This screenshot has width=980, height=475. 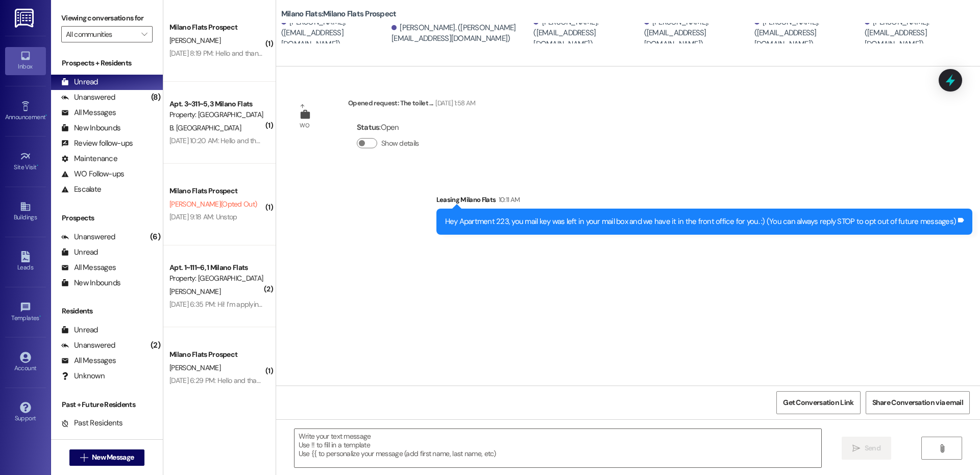 What do you see at coordinates (82, 376) in the screenshot?
I see `div: Unknown` at bounding box center [82, 376].